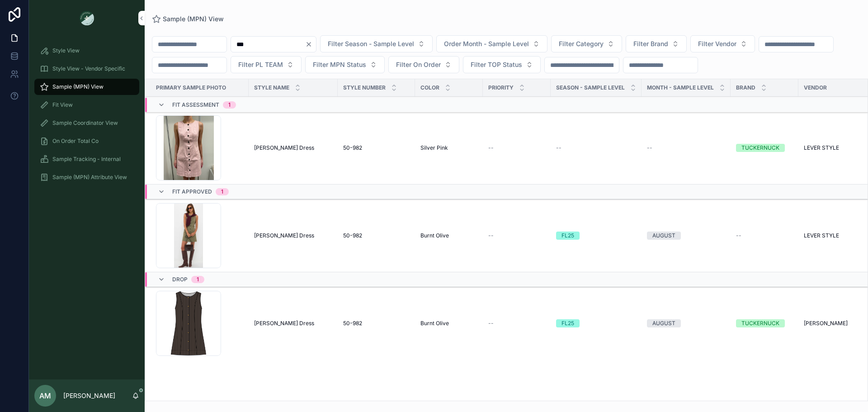 Image resolution: width=868 pixels, height=412 pixels. I want to click on span: Brand, so click(745, 88).